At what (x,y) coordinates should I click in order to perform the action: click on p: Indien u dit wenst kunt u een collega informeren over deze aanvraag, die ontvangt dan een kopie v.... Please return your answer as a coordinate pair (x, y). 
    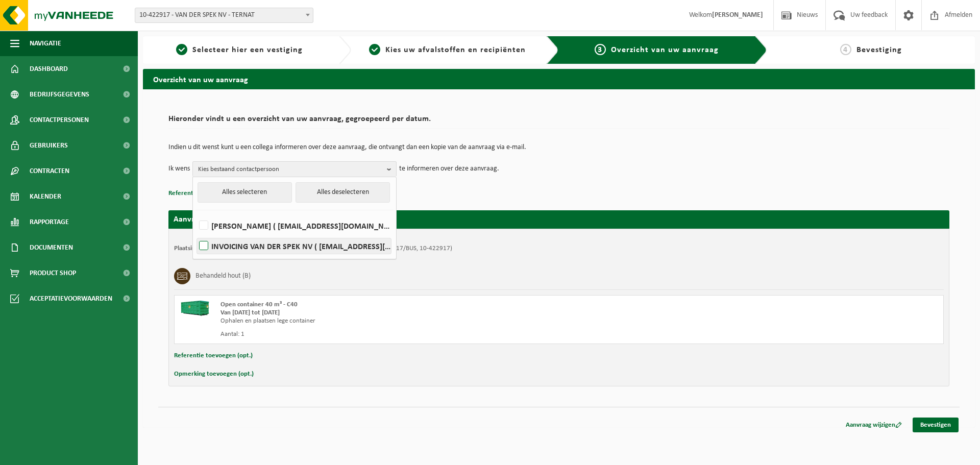
    Looking at the image, I should click on (559, 148).